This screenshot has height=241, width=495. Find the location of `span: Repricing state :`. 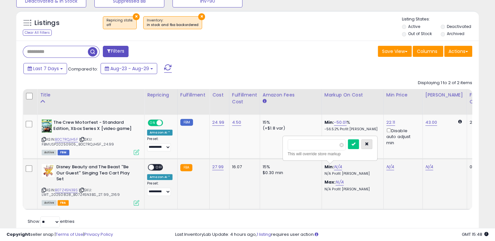

span: Repricing state : is located at coordinates (120, 23).